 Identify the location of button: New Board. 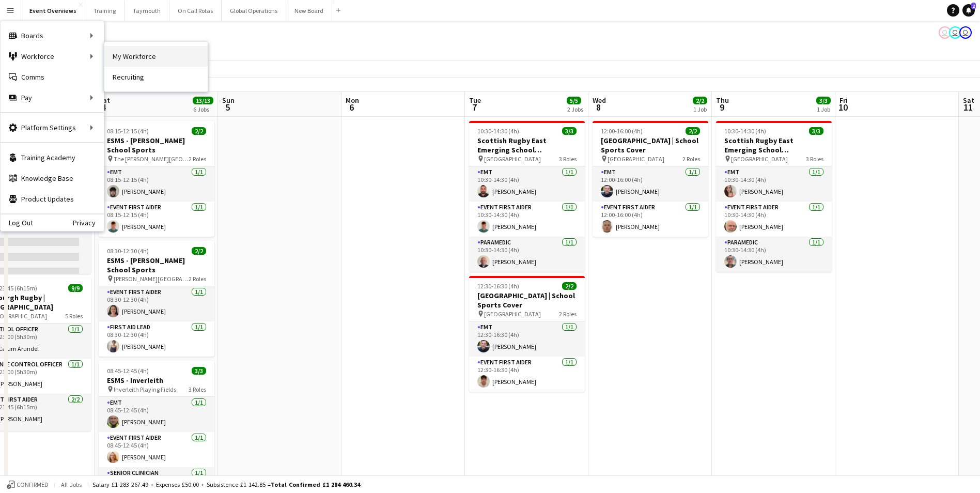
(309, 11).